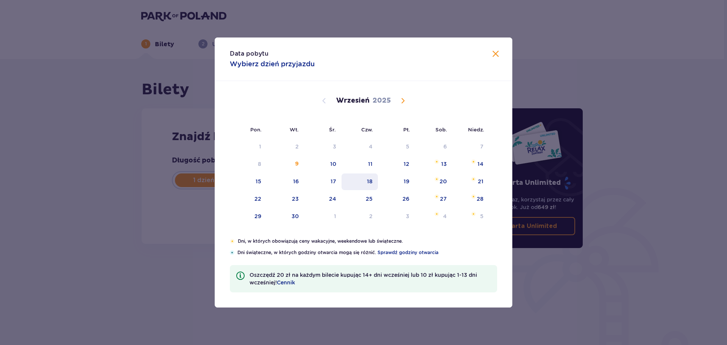  I want to click on td: Not available. piątek, 5 września 2025, so click(396, 147).